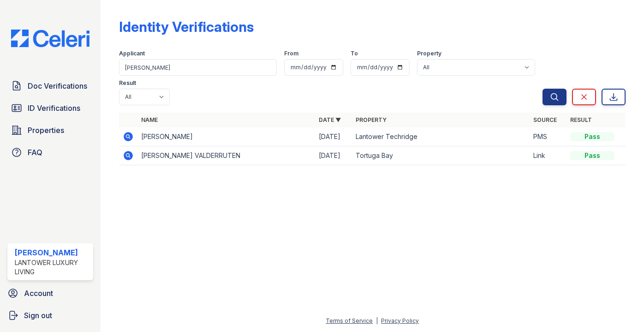 This screenshot has height=332, width=644. Describe the element at coordinates (548, 156) in the screenshot. I see `td: Link` at that location.